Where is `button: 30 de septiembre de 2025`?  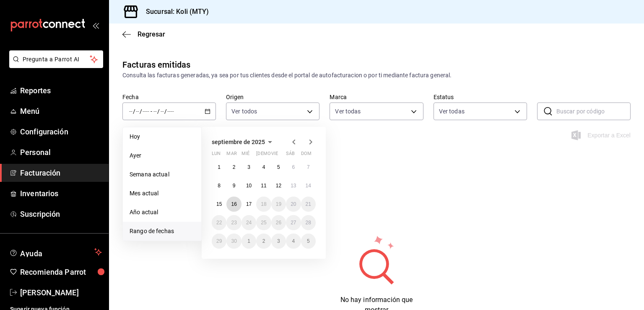 button: 30 de septiembre de 2025 is located at coordinates (234, 241).